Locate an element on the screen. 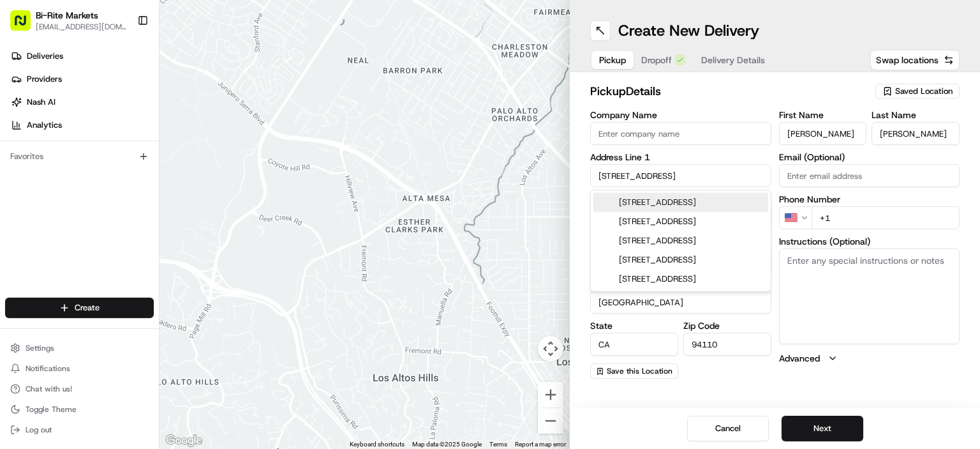 The image size is (980, 449). a: 💻API Documentation is located at coordinates (156, 257).